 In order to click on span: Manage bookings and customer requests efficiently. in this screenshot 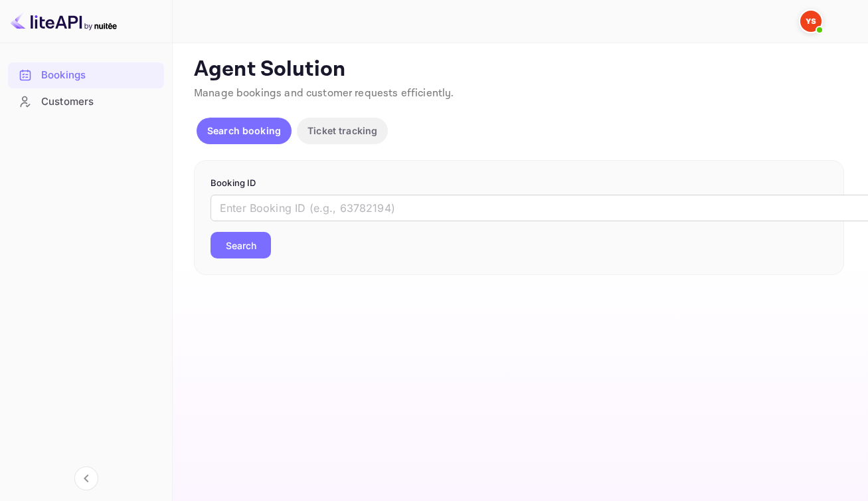, I will do `click(324, 93)`.